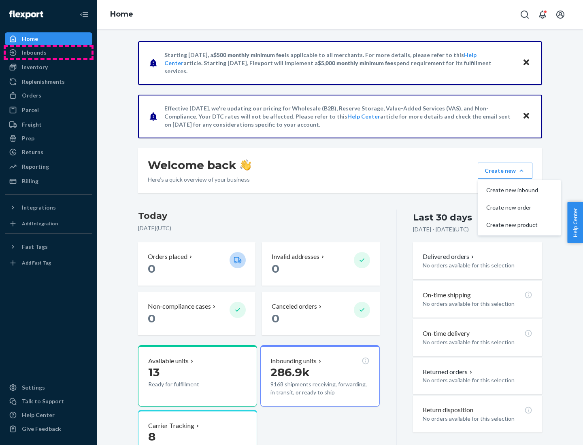 The height and width of the screenshot is (445, 583). I want to click on p: Orders placed, so click(167, 256).